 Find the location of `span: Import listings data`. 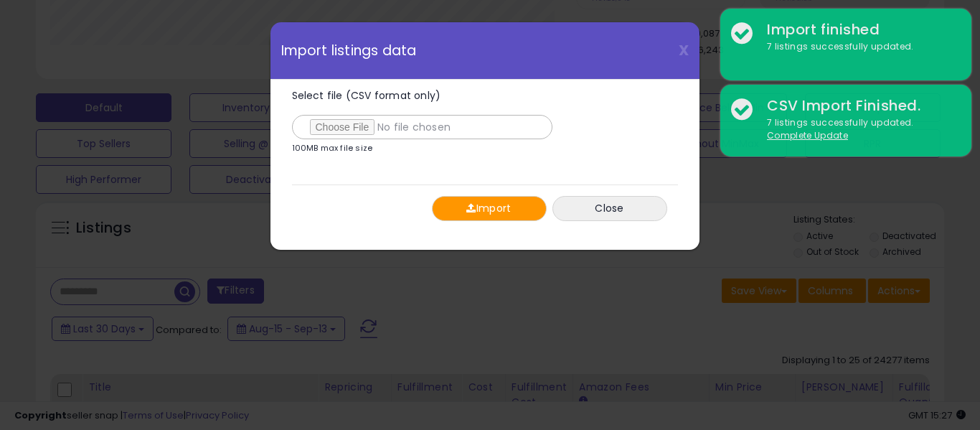

span: Import listings data is located at coordinates (349, 50).